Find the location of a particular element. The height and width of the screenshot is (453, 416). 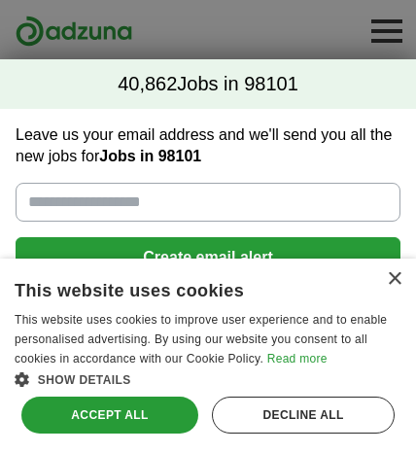

strong: Jobs in 98101 is located at coordinates (150, 156).